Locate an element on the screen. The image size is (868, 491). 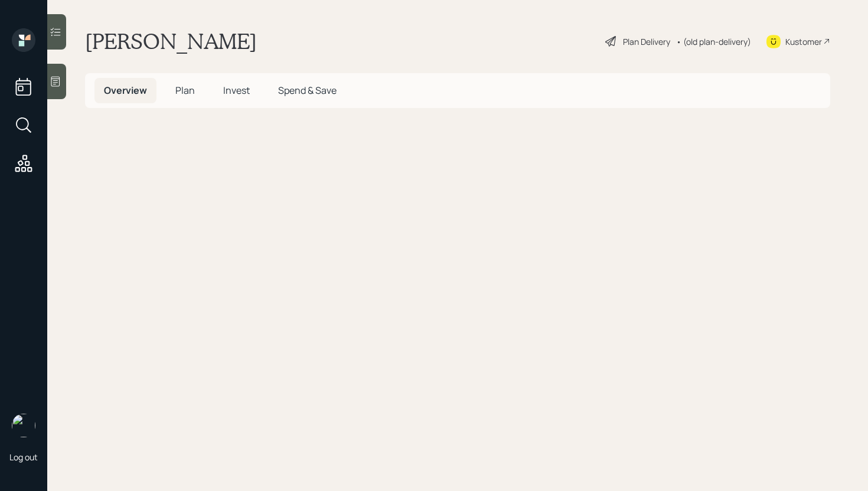
div: Plan Delivery is located at coordinates (647, 41).